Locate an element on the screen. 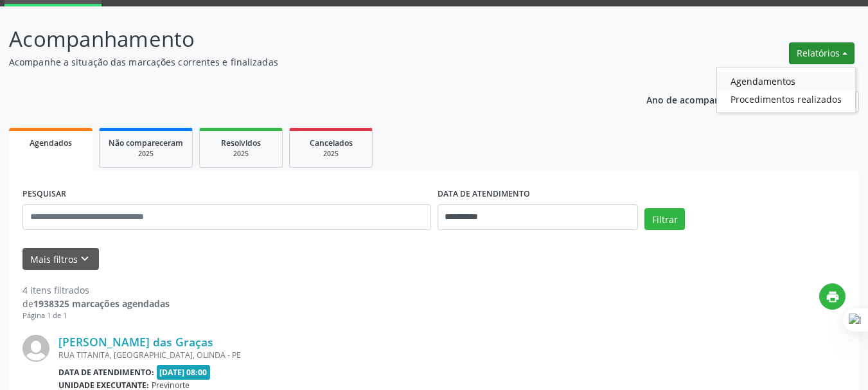  i: print is located at coordinates (832, 297).